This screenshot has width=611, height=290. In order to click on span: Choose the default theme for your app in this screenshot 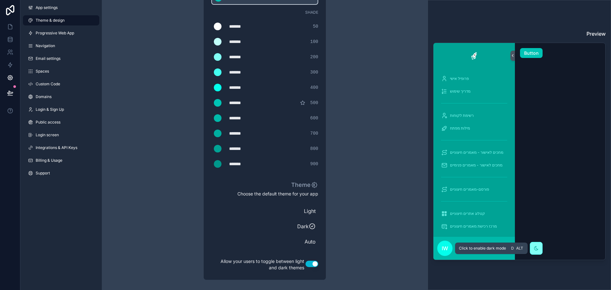, I will do `click(265, 194)`.